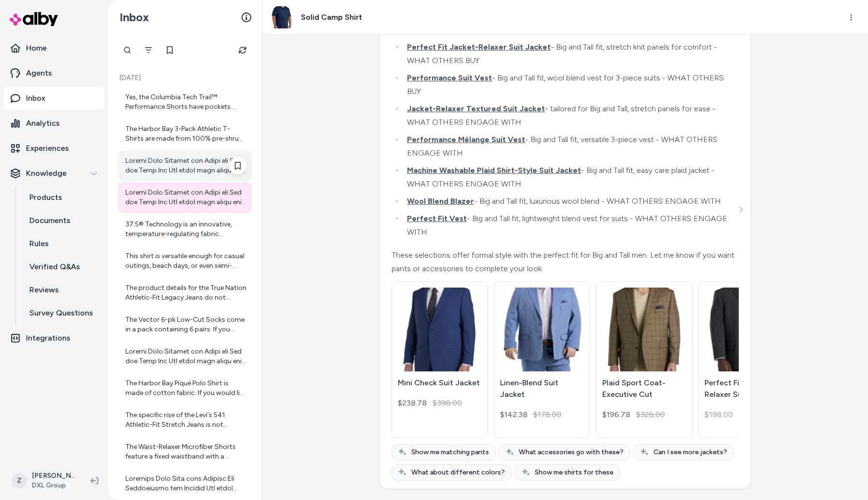 The image size is (868, 500). What do you see at coordinates (186, 325) in the screenshot?
I see `div: The Vector 6-pk Low-Cut Socks come in a pack containing 6 pairs. If you want to explore more acce...` at bounding box center [186, 325].